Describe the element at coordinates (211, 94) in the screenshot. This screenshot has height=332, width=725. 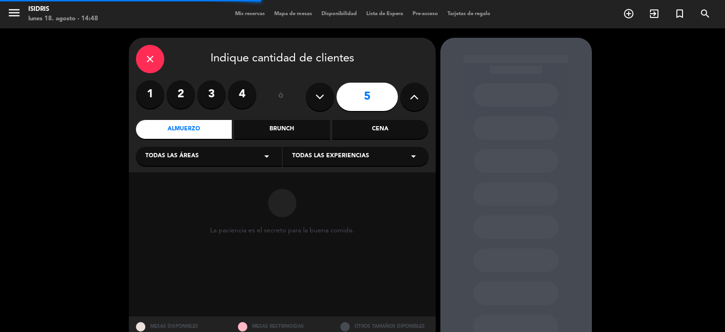
I see `label: 3` at that location.